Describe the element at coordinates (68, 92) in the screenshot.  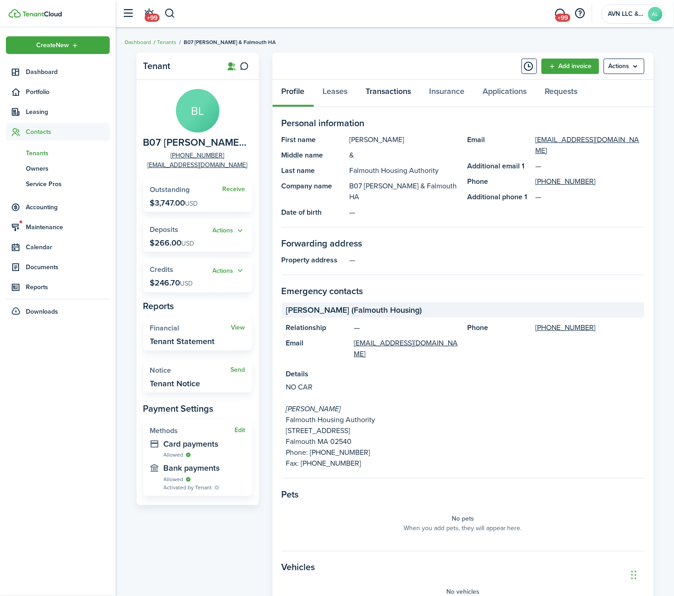
I see `span: Portfolio` at that location.